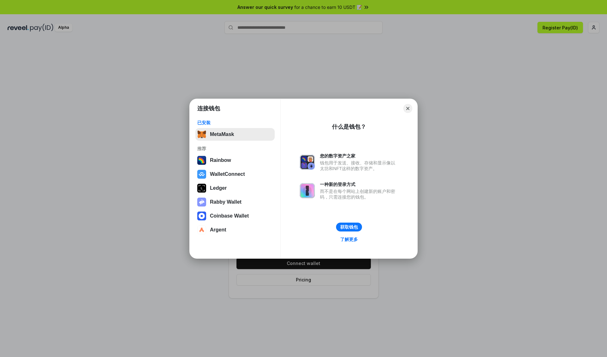 This screenshot has height=357, width=607. Describe the element at coordinates (235, 202) in the screenshot. I see `button: Rabby Wallet` at that location.